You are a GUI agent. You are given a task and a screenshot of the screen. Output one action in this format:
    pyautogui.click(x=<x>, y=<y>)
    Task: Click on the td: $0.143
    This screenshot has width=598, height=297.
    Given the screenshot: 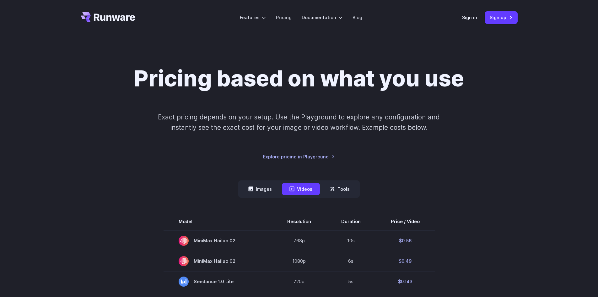 What is the action you would take?
    pyautogui.click(x=405, y=281)
    